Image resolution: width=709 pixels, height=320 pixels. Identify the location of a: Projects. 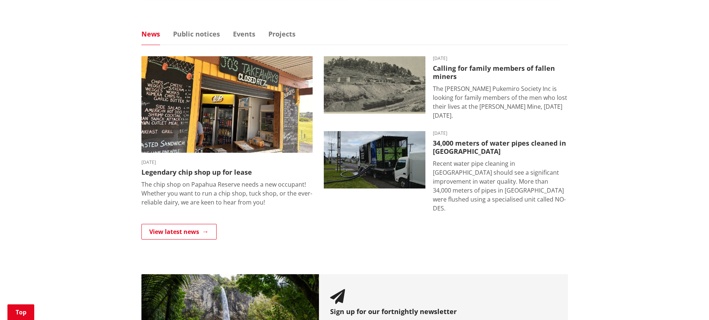
(282, 34).